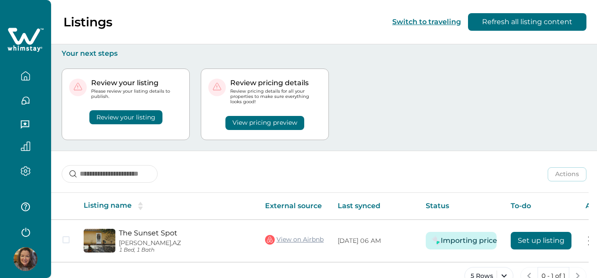 The width and height of the screenshot is (597, 278). What do you see at coordinates (88, 22) in the screenshot?
I see `p: Listings` at bounding box center [88, 22].